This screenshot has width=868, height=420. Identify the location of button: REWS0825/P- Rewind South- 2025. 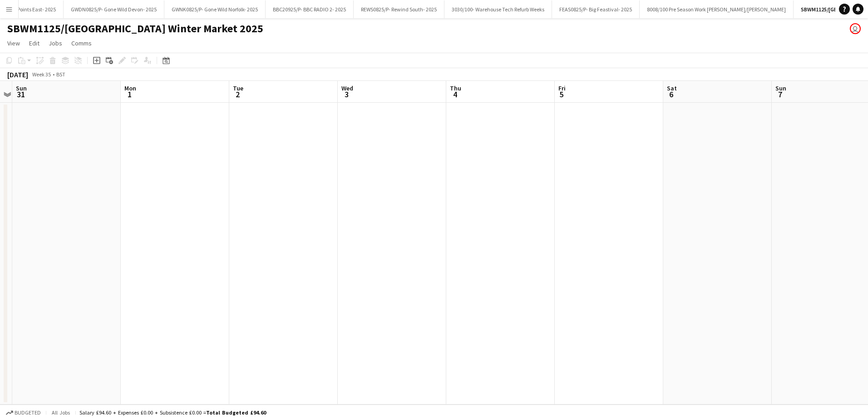
(399, 9).